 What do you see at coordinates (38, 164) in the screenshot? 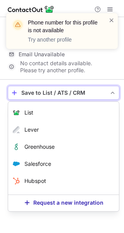
I see `span: Salesforce` at bounding box center [38, 164].